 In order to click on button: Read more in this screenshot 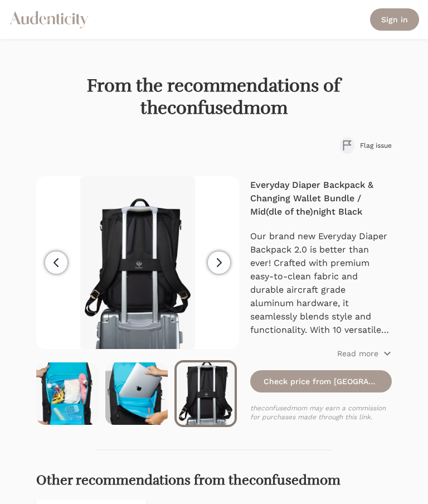, I will do `click(364, 353)`.